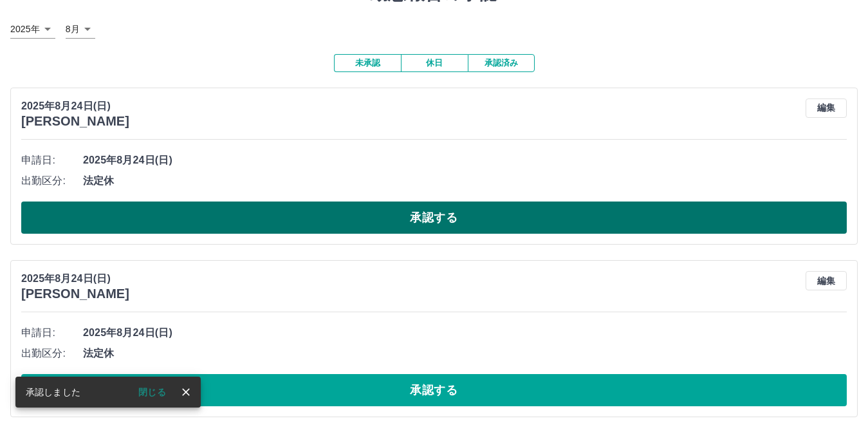 The height and width of the screenshot is (423, 868). I want to click on div: 承認しました, so click(53, 392).